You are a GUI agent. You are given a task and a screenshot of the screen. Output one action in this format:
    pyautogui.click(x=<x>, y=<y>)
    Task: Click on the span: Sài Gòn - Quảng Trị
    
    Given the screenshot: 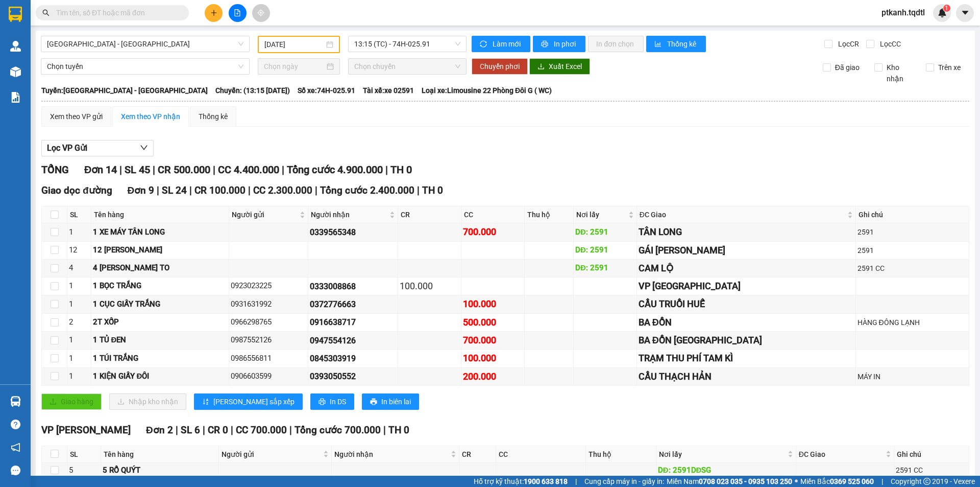 What is the action you would take?
    pyautogui.click(x=145, y=44)
    